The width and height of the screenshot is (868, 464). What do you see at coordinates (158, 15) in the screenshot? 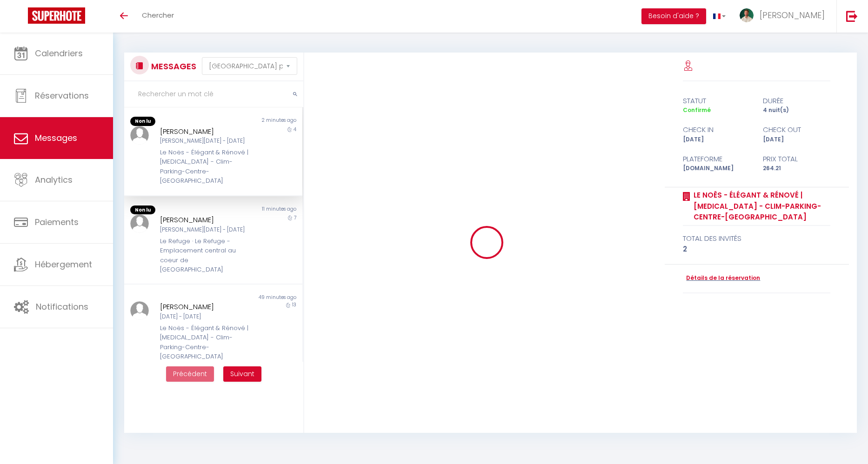
I see `span: Chercher` at bounding box center [158, 15].